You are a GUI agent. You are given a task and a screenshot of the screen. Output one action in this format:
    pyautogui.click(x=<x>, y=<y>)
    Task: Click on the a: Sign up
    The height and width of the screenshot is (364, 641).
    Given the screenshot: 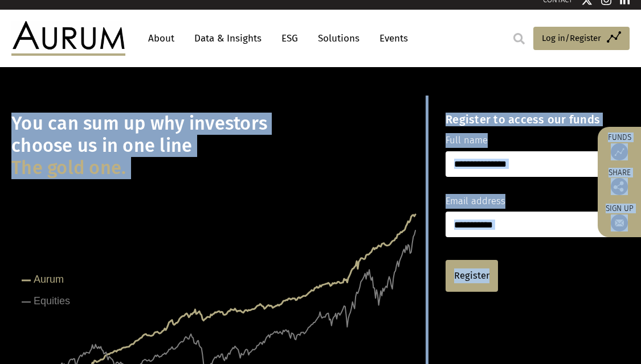 What is the action you would take?
    pyautogui.click(x=619, y=217)
    